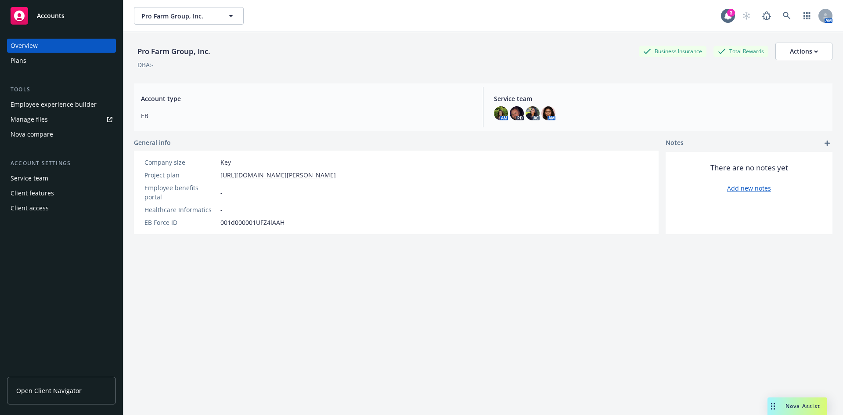 The image size is (843, 415). Describe the element at coordinates (61, 46) in the screenshot. I see `a: Overview` at that location.